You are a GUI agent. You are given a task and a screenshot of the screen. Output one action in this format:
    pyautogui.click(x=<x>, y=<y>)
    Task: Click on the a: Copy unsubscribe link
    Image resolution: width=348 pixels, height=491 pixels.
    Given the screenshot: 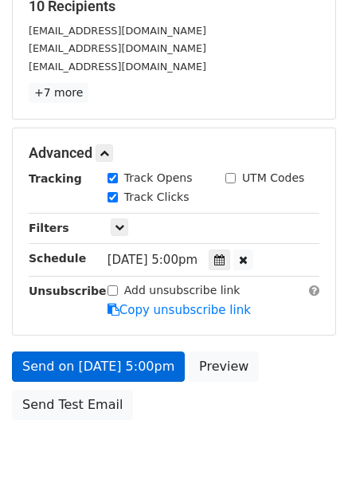 What is the action you would take?
    pyautogui.click(x=179, y=310)
    